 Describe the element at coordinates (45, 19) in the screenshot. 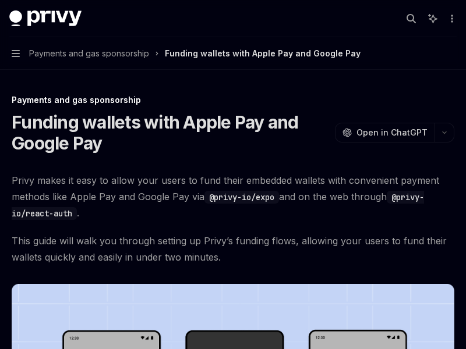

I see `img: dark logo` at that location.